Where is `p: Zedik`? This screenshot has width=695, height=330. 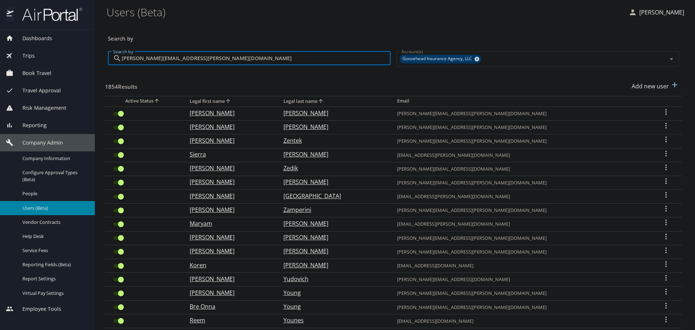
p: Zedik is located at coordinates (333, 168).